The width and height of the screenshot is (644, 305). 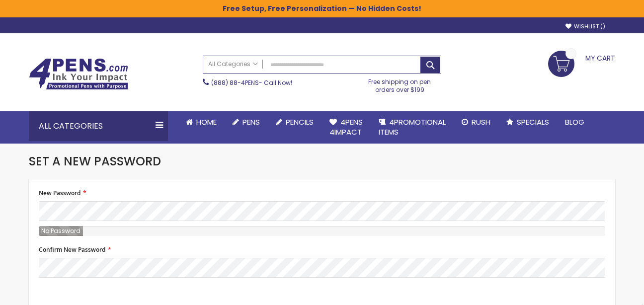 What do you see at coordinates (251, 82) in the screenshot?
I see `span: - Call Now!` at bounding box center [251, 82].